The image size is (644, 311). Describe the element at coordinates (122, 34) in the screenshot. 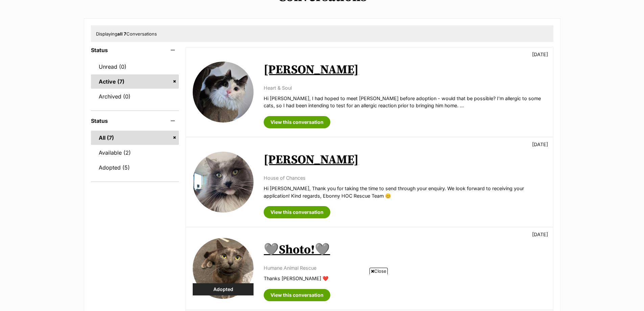

I see `strong: all 7` at that location.